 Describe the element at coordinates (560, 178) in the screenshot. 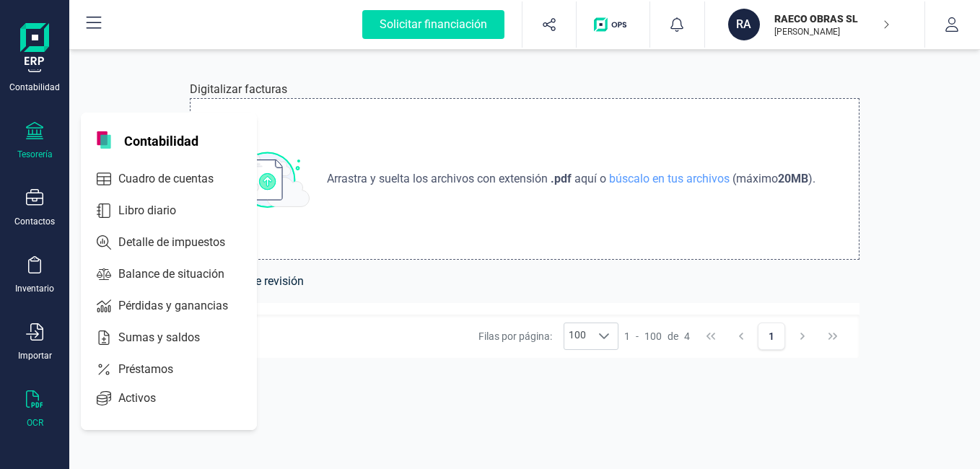

I see `strong: .pdf` at that location.